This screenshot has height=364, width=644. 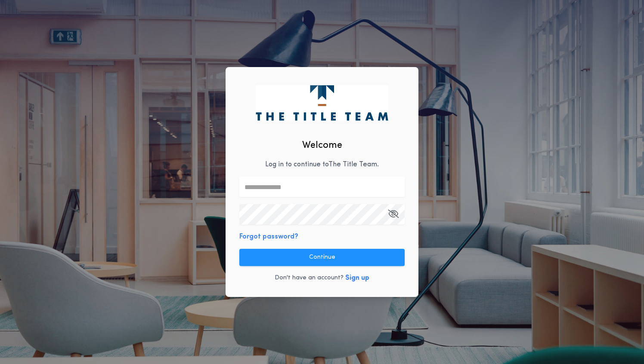 I want to click on p: Don't have an account?, so click(x=309, y=278).